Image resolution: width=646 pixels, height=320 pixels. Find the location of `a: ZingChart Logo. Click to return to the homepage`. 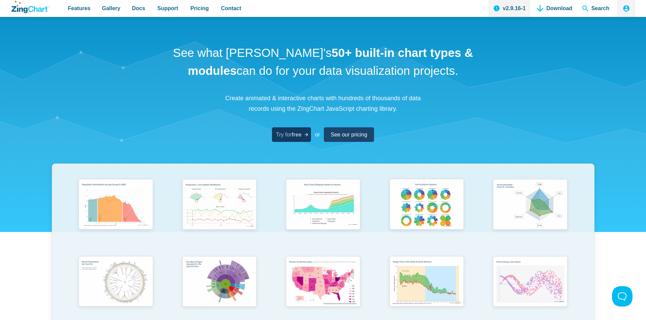

a: ZingChart Logo. Click to return to the homepage is located at coordinates (31, 7).